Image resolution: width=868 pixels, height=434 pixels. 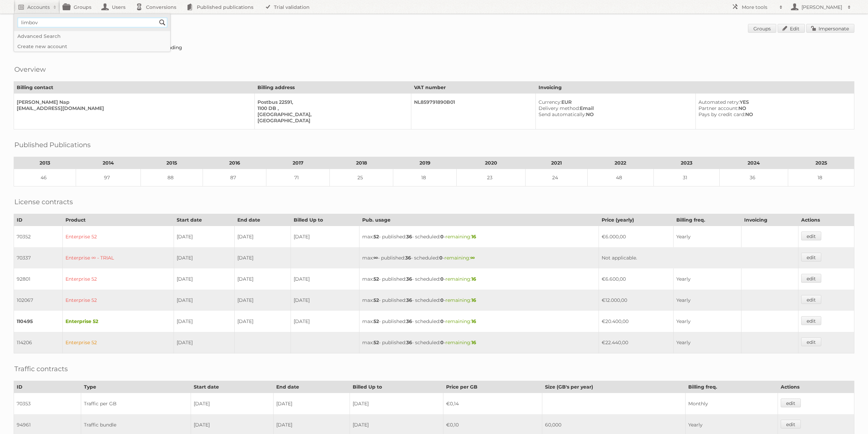 What do you see at coordinates (136, 404) in the screenshot?
I see `td: Traffic per GB` at bounding box center [136, 404].